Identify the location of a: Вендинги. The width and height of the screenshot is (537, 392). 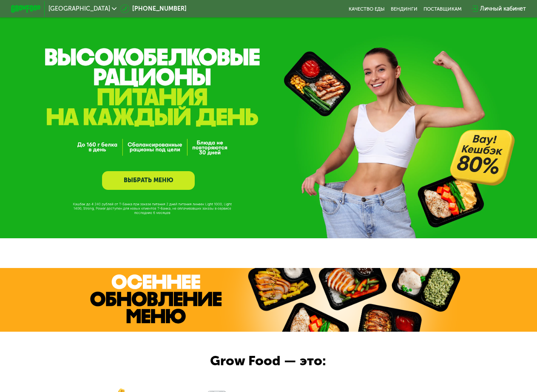
(404, 9).